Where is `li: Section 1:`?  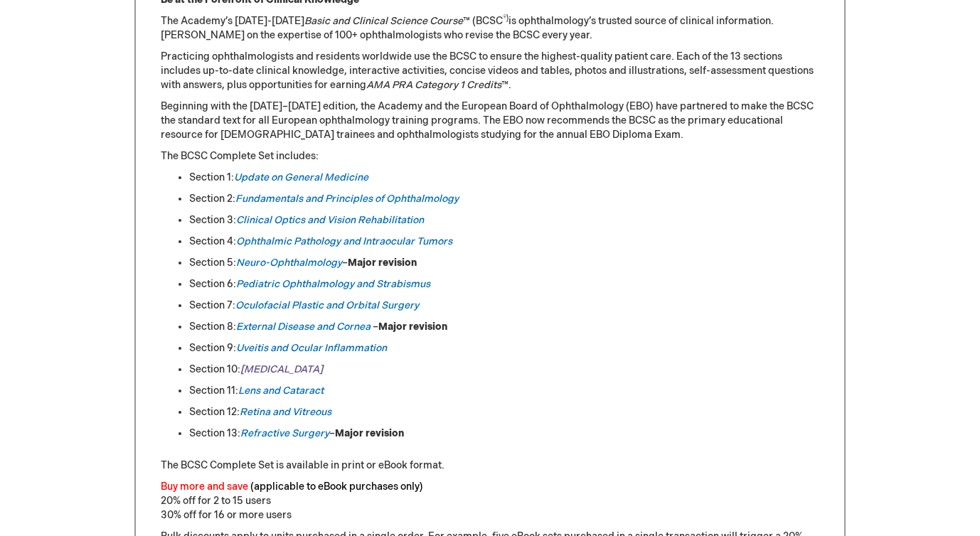
li: Section 1: is located at coordinates (504, 178).